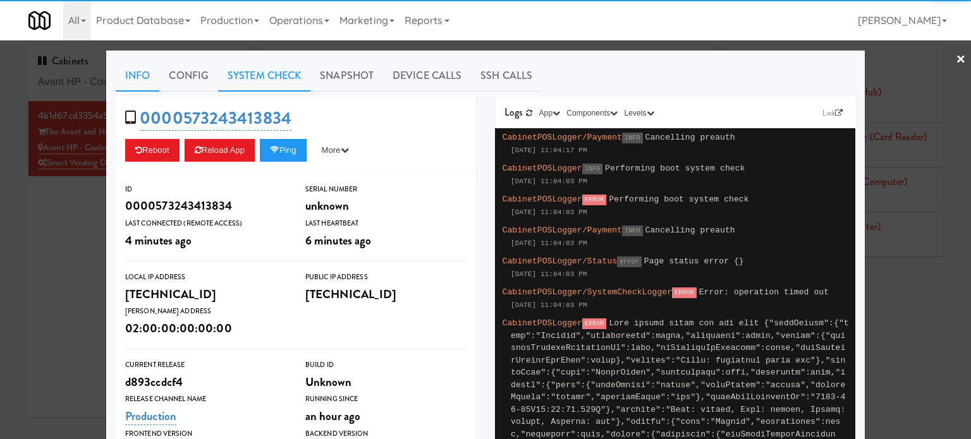 Image resolution: width=971 pixels, height=439 pixels. Describe the element at coordinates (427, 76) in the screenshot. I see `a: Device Calls` at that location.